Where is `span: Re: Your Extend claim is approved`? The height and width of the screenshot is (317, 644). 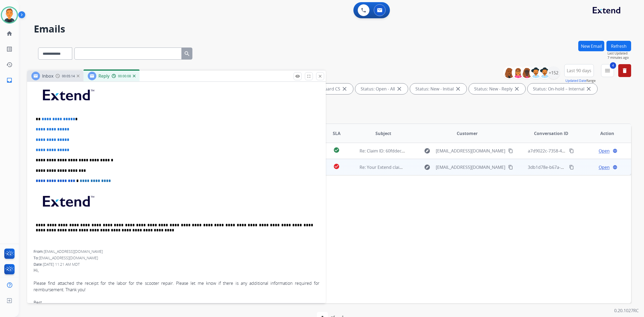 span: Re: Your Extend claim is approved is located at coordinates (394, 167).